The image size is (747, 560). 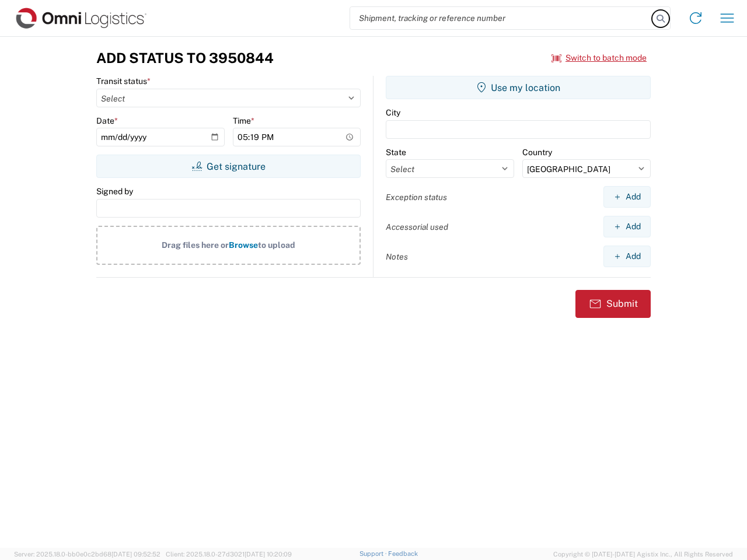 What do you see at coordinates (244, 121) in the screenshot?
I see `label: Time` at bounding box center [244, 121].